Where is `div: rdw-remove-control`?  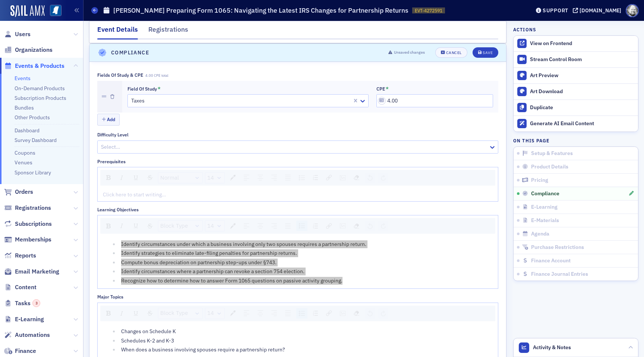
div: rdw-remove-control is located at coordinates (356, 226).